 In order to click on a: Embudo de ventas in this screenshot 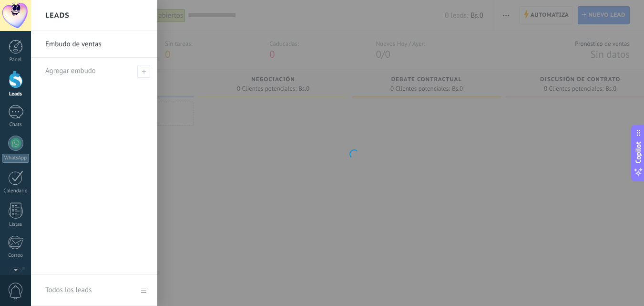, I will do `click(96, 45)`.